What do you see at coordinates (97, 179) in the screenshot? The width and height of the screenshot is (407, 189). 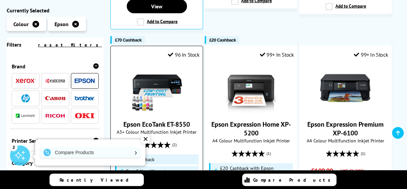 I see `a: Recently Viewed` at bounding box center [97, 179].